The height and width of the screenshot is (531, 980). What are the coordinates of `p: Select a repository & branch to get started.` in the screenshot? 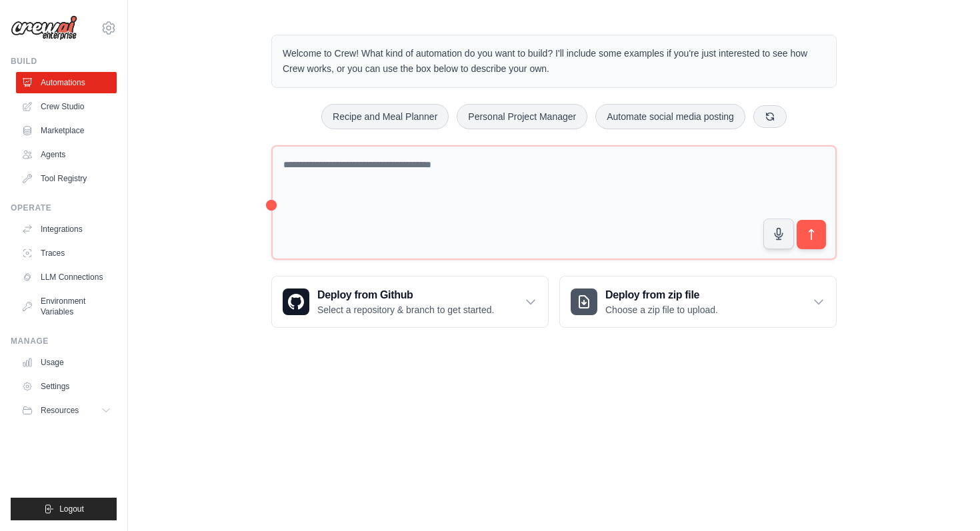 It's located at (406, 310).